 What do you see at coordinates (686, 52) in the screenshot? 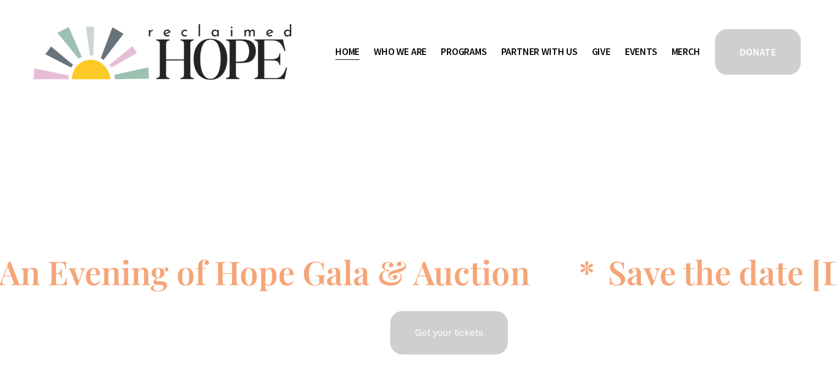
I see `a: Merch` at bounding box center [686, 52].